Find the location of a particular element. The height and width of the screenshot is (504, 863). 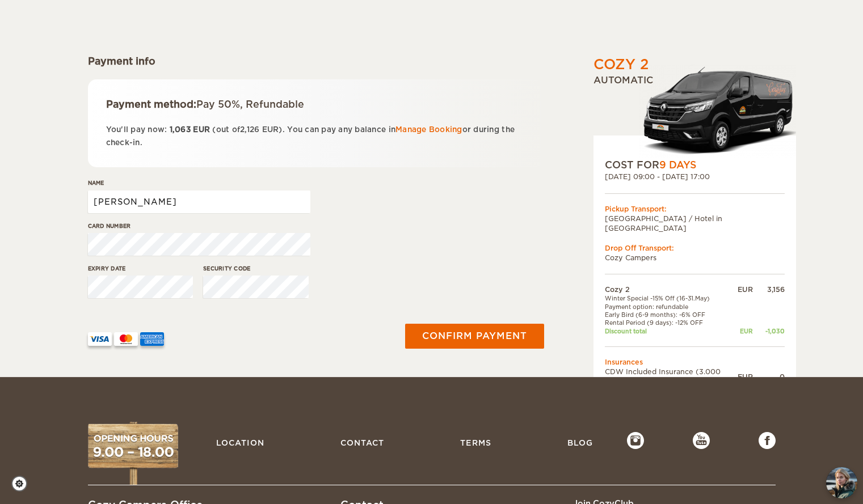

div: Cozy 2 is located at coordinates (621, 65).